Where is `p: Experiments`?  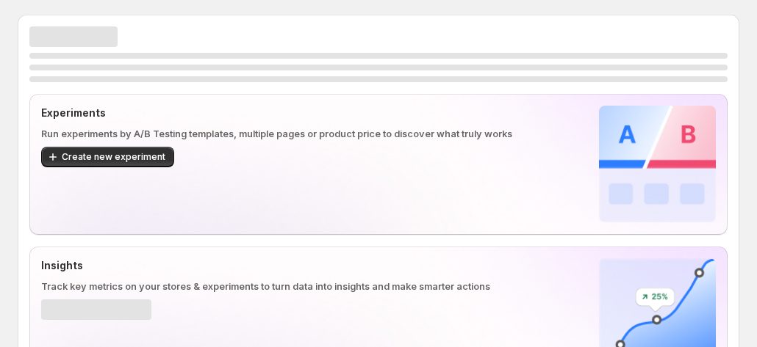 p: Experiments is located at coordinates (317, 113).